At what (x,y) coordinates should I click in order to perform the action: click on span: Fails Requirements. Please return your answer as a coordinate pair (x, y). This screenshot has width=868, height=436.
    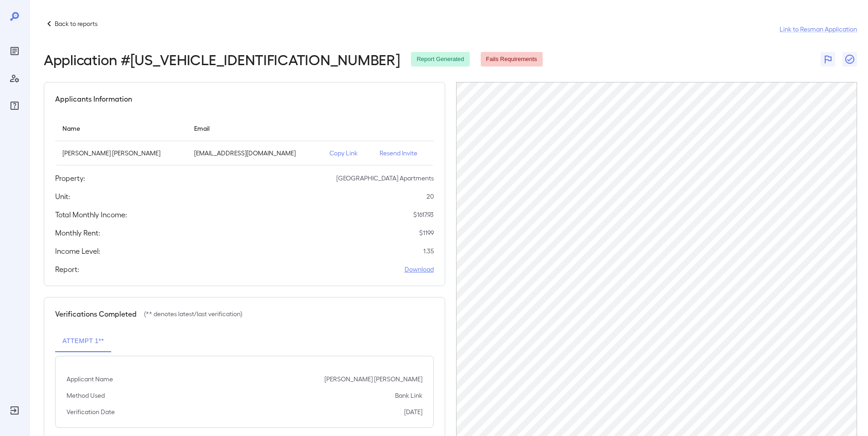
    Looking at the image, I should click on (512, 59).